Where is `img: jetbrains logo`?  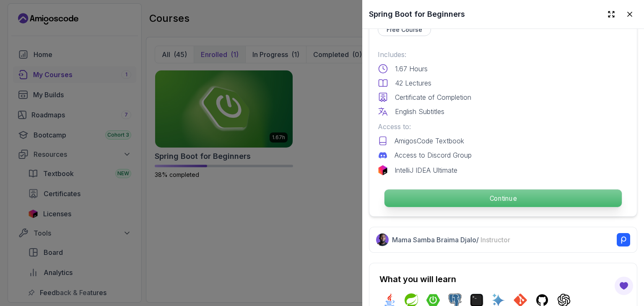
img: jetbrains logo is located at coordinates (383, 170).